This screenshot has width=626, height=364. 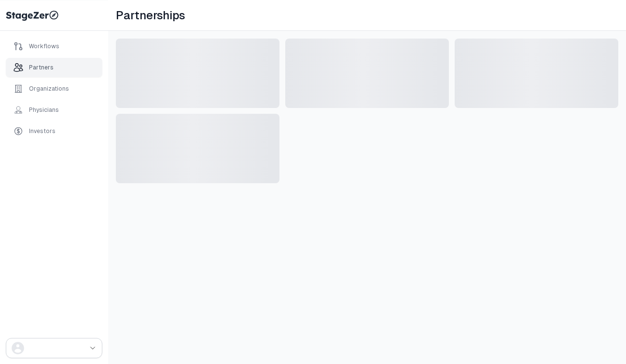 What do you see at coordinates (54, 110) in the screenshot?
I see `a: Physicians` at bounding box center [54, 110].